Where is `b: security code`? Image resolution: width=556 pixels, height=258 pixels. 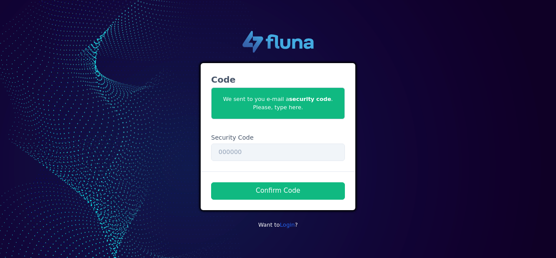
b: security code is located at coordinates (310, 99).